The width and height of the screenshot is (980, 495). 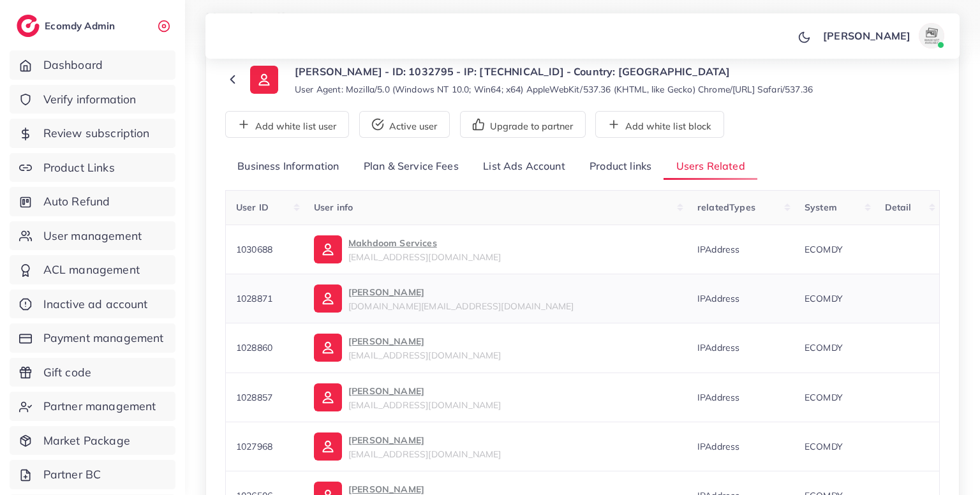 What do you see at coordinates (104, 339) in the screenshot?
I see `span: Payment management` at bounding box center [104, 339].